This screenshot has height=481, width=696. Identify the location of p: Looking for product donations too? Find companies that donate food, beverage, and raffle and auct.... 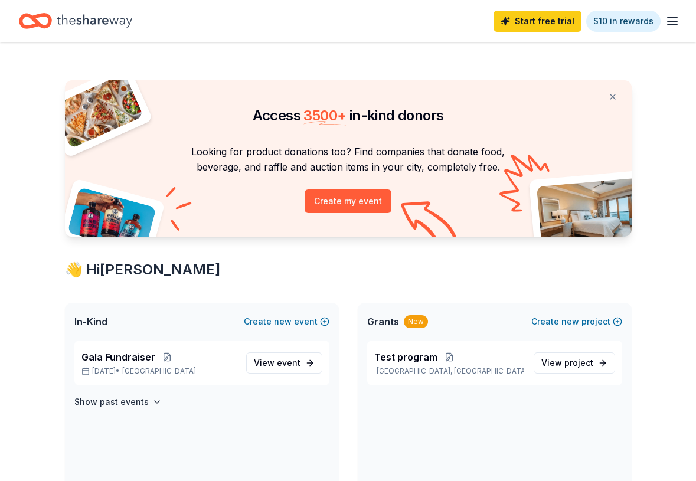
(348, 159).